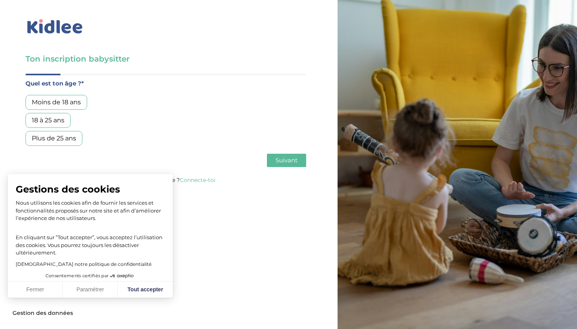  What do you see at coordinates (56, 102) in the screenshot?
I see `div: Moins de 18 ans` at bounding box center [56, 102].